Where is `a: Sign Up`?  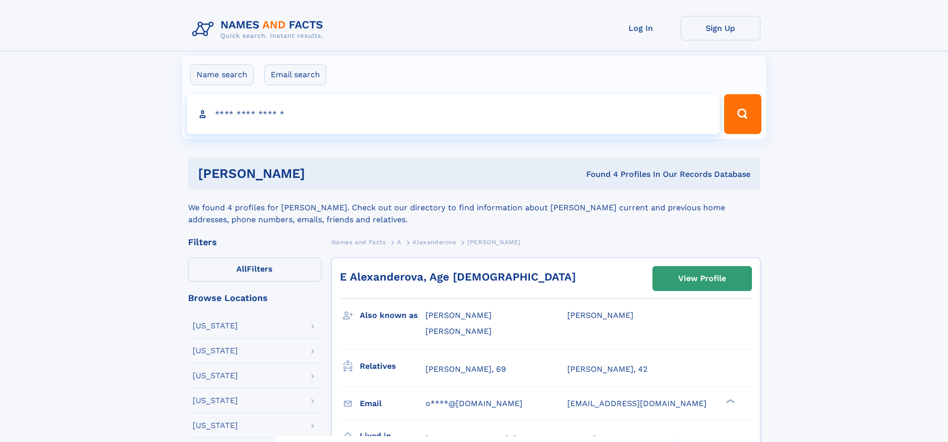 a: Sign Up is located at coordinates (721, 28).